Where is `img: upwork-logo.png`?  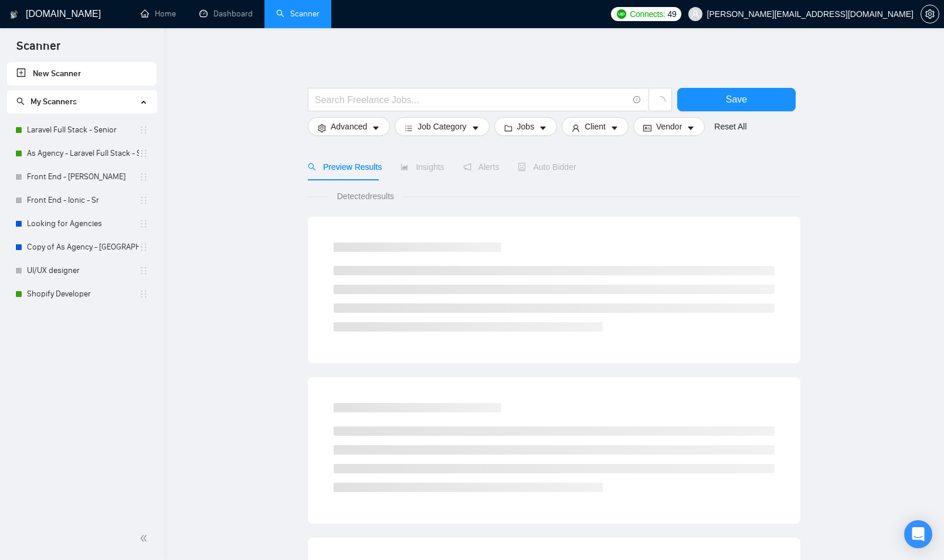
img: upwork-logo.png is located at coordinates (621, 14).